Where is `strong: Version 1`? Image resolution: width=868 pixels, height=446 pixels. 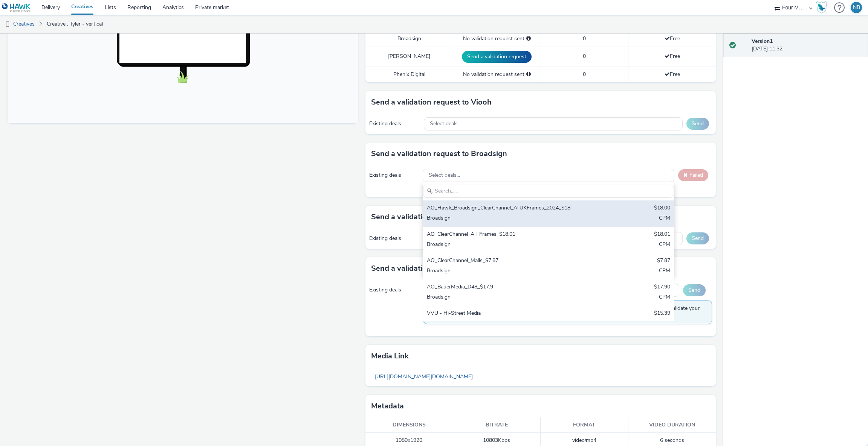 strong: Version 1 is located at coordinates (761, 41).